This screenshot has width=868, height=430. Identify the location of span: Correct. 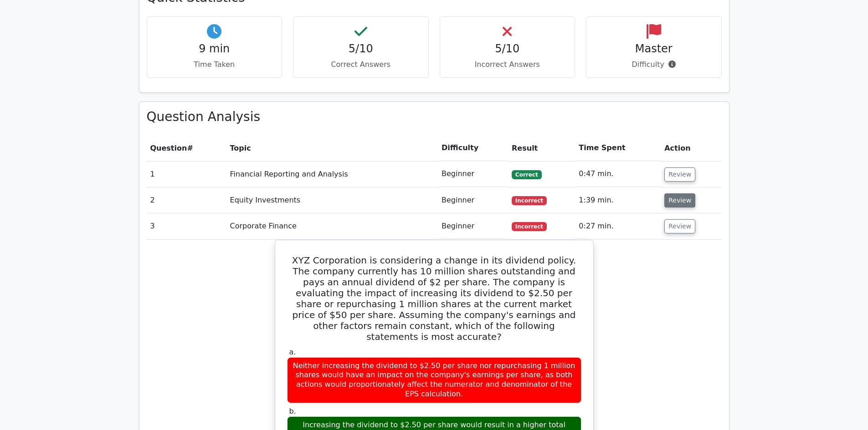
(526, 175).